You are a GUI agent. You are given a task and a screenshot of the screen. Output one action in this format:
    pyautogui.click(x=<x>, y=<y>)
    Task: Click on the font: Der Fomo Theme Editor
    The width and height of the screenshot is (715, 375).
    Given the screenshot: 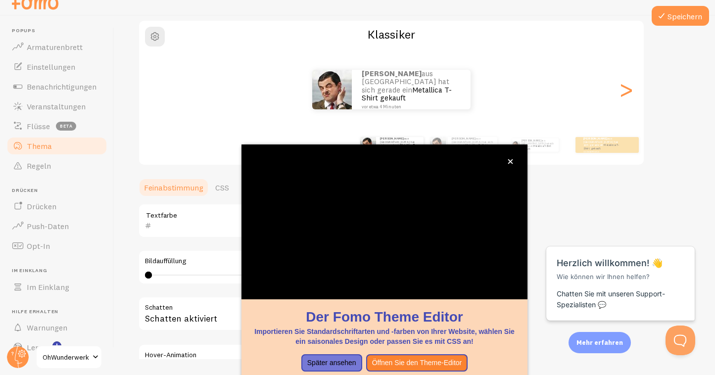 What is the action you would take?
    pyautogui.click(x=384, y=317)
    